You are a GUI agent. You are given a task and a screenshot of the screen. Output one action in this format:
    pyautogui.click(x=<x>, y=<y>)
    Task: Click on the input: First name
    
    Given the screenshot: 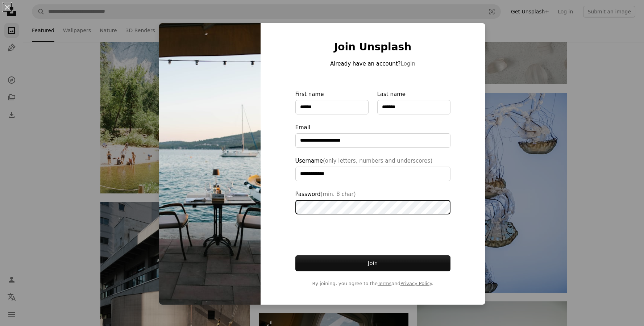 What is the action you would take?
    pyautogui.click(x=332, y=107)
    